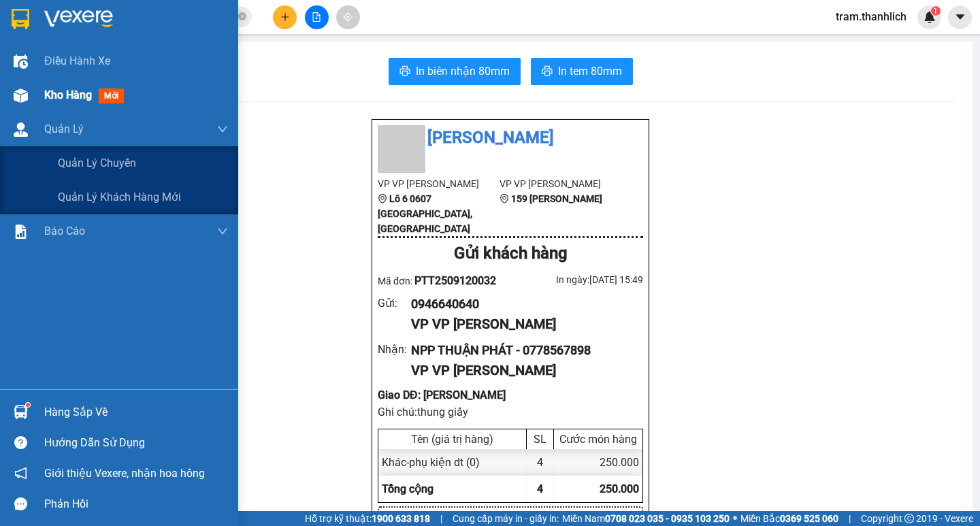  Describe the element at coordinates (348, 17) in the screenshot. I see `button: aim` at that location.